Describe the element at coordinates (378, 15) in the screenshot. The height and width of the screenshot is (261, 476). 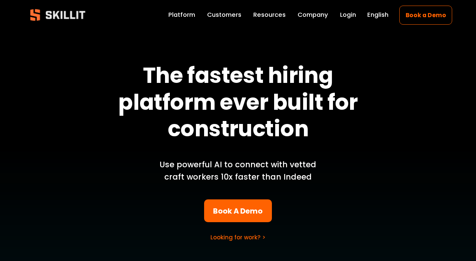
I see `div: language picker` at that location.